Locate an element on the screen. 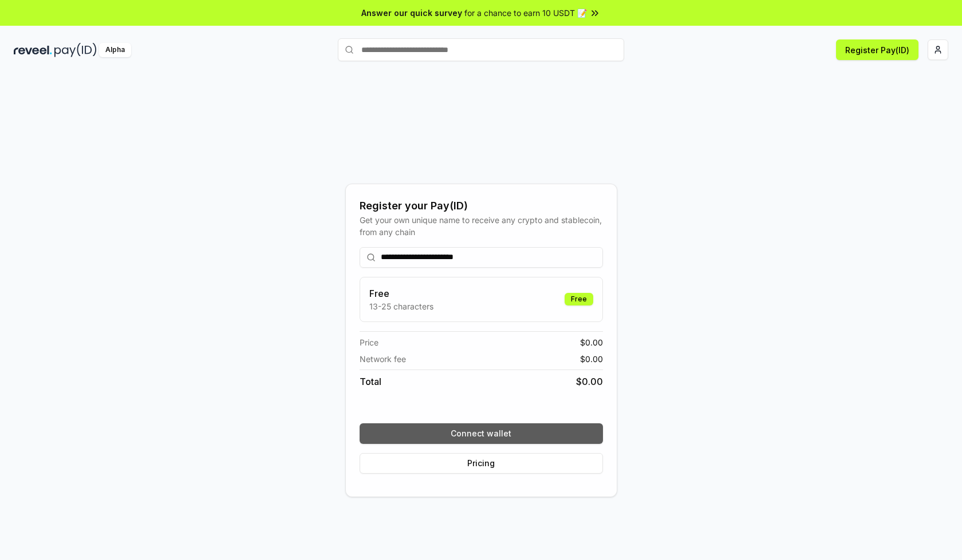 Image resolution: width=962 pixels, height=560 pixels. div: Register your Pay(ID) is located at coordinates (481, 206).